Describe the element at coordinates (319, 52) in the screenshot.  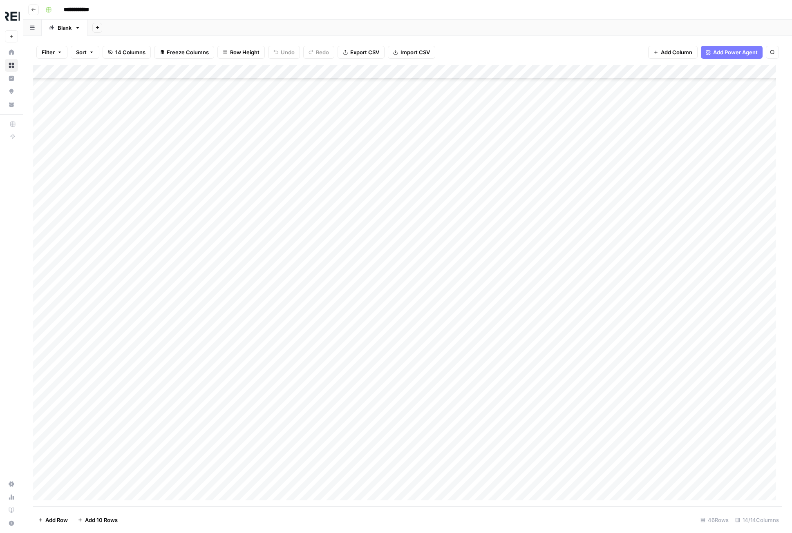
I see `button: Redo` at that location.